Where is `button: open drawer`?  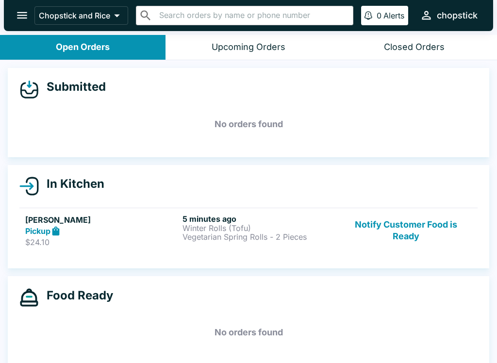 button: open drawer is located at coordinates (22, 15).